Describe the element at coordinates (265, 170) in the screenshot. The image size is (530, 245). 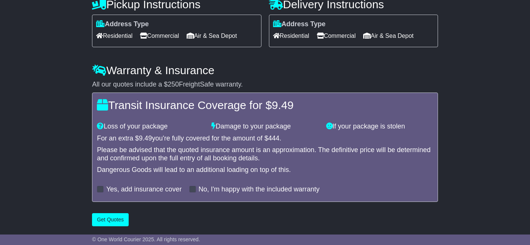
I see `div: Dangerous Goods will lead to an additional loading on top of this.` at that location.